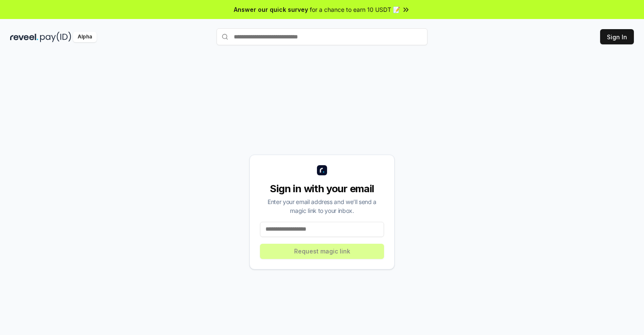  What do you see at coordinates (355, 9) in the screenshot?
I see `span: for a chance to earn 10 USDT 📝` at bounding box center [355, 9].